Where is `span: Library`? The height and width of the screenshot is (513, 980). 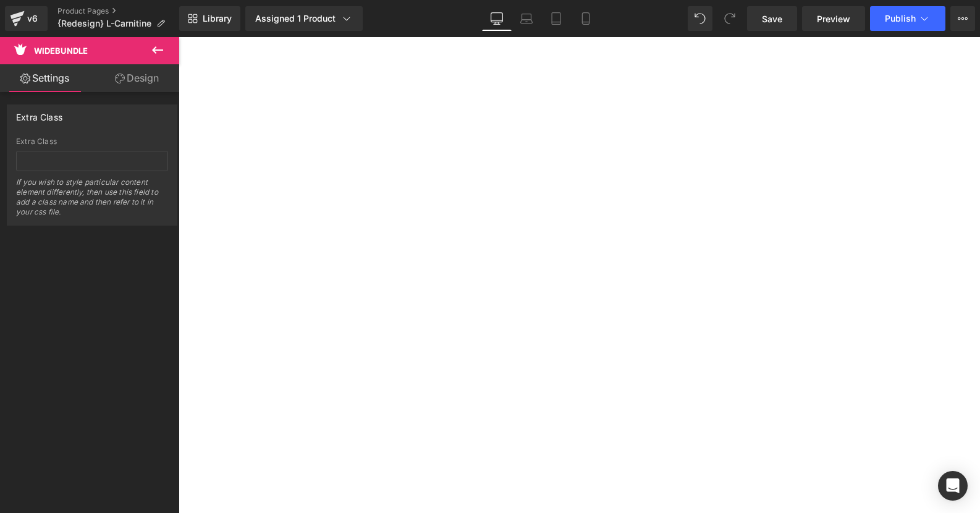
span: Library is located at coordinates (217, 19).